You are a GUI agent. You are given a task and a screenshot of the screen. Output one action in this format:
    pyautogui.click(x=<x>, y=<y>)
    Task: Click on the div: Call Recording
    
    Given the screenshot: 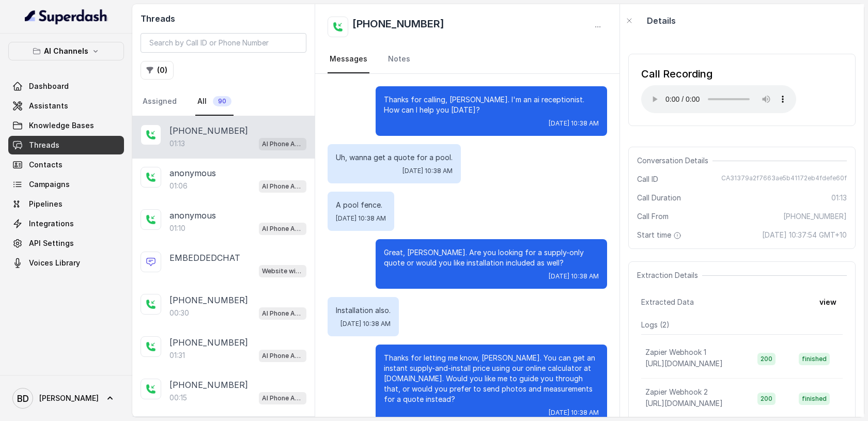 What is the action you would take?
    pyautogui.click(x=718, y=74)
    